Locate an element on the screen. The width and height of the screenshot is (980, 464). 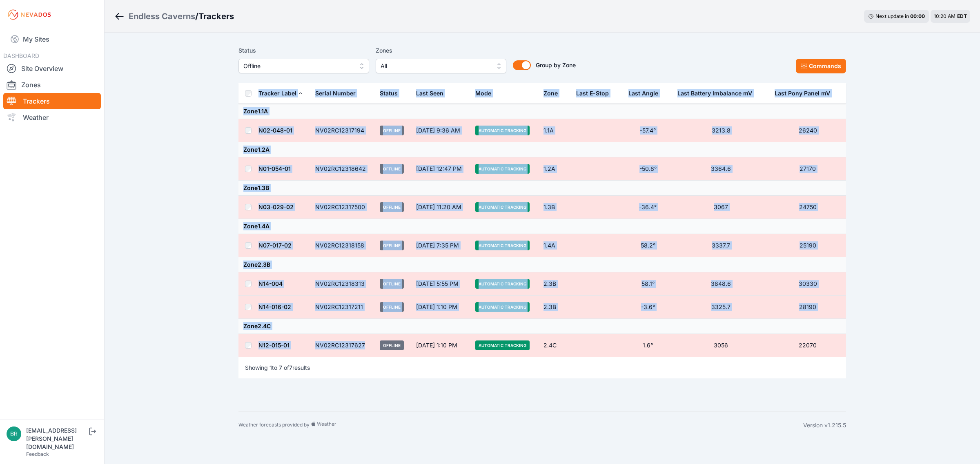
button: Commands is located at coordinates (820, 66).